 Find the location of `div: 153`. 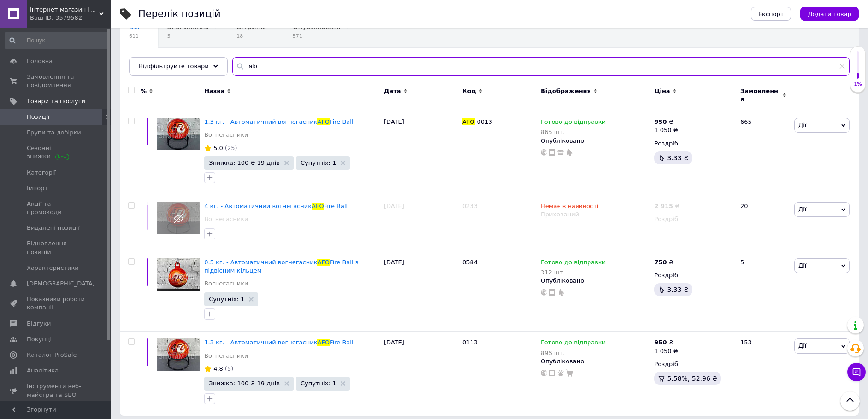

div: 153 is located at coordinates (763, 374).